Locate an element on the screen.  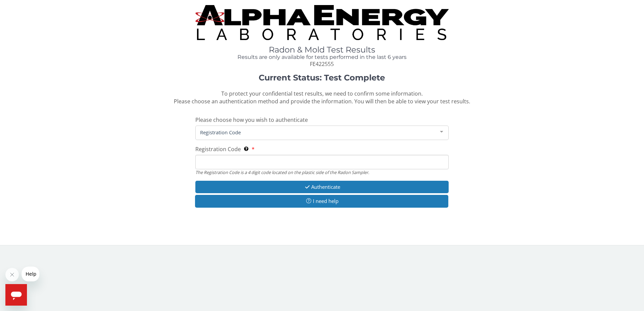
span: To protect your confidential test results, we need to confirm some information. Please choose an ... is located at coordinates (322, 97).